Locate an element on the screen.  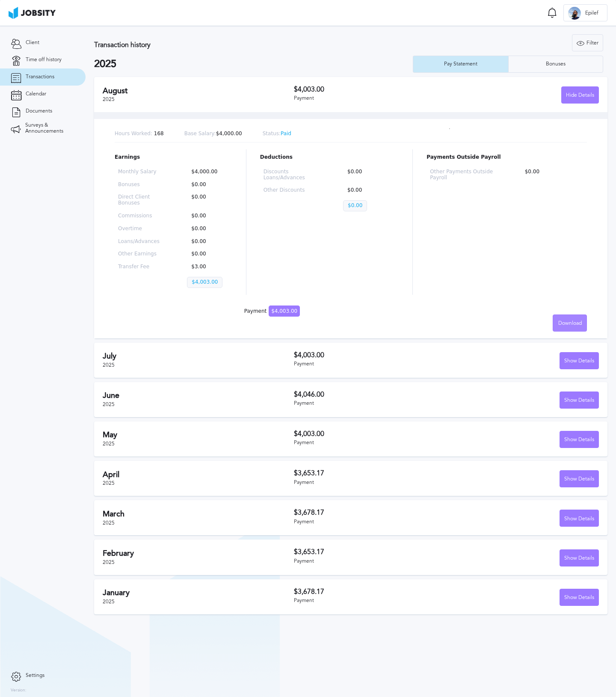
span: Epilef is located at coordinates (592, 14).